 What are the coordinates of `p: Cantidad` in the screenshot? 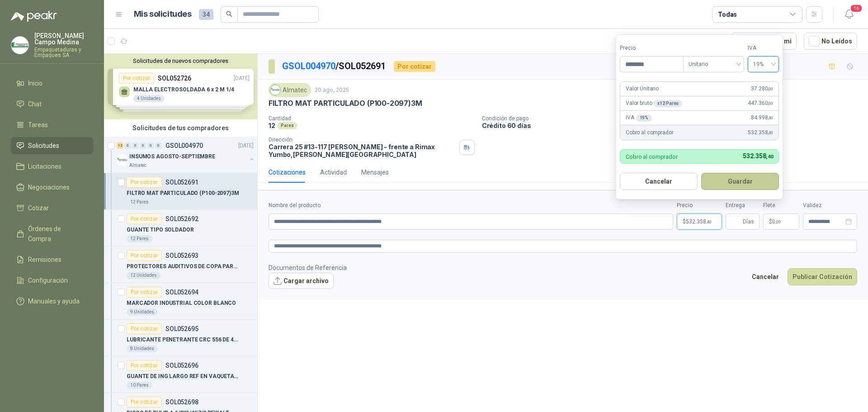 It's located at (371, 118).